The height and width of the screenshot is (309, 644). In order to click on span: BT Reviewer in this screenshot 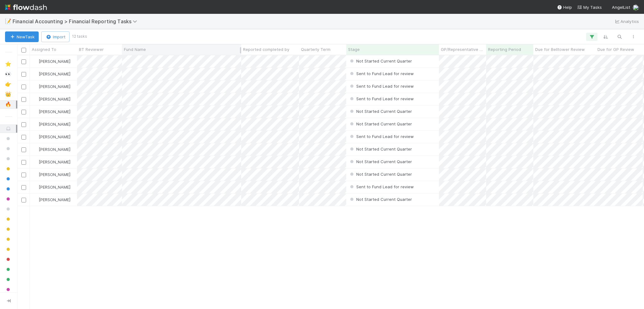, I will do `click(91, 49)`.